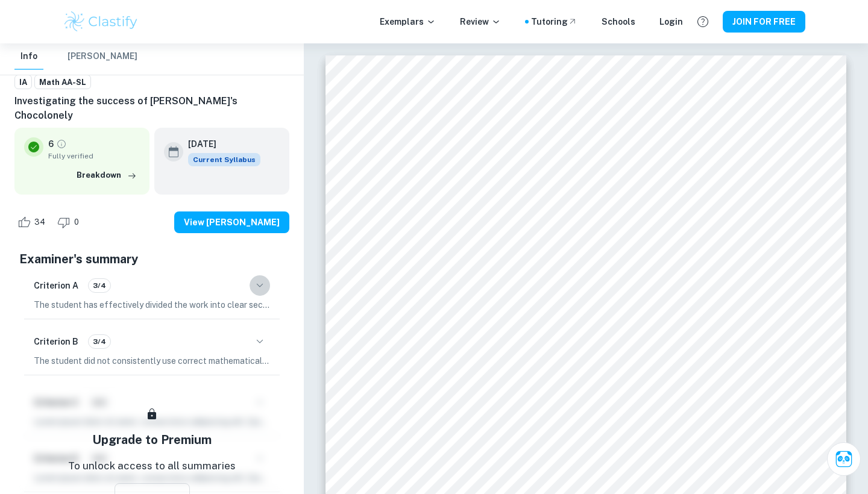 The height and width of the screenshot is (494, 868). I want to click on span: IA, so click(23, 82).